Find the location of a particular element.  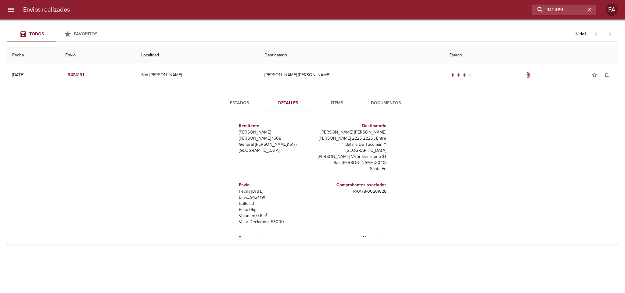

th: Fecha is located at coordinates (34, 55).